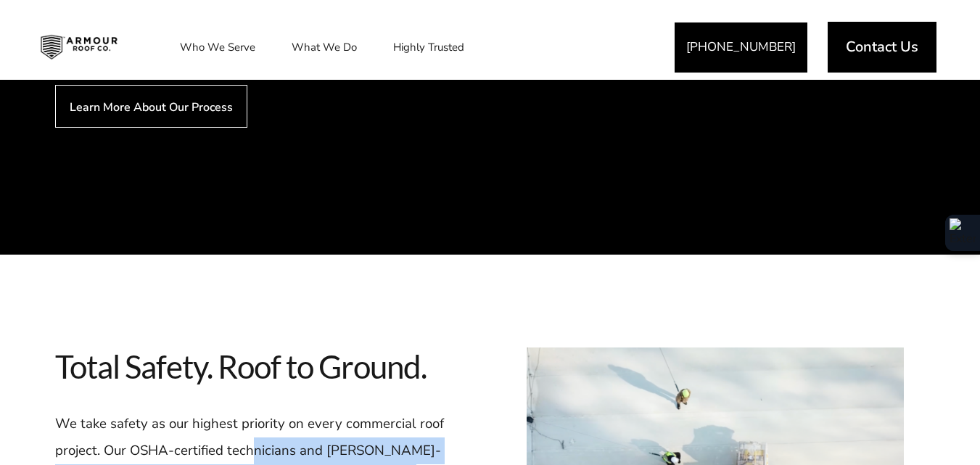  What do you see at coordinates (151, 106) in the screenshot?
I see `span: Learn More About Our Process` at bounding box center [151, 106].